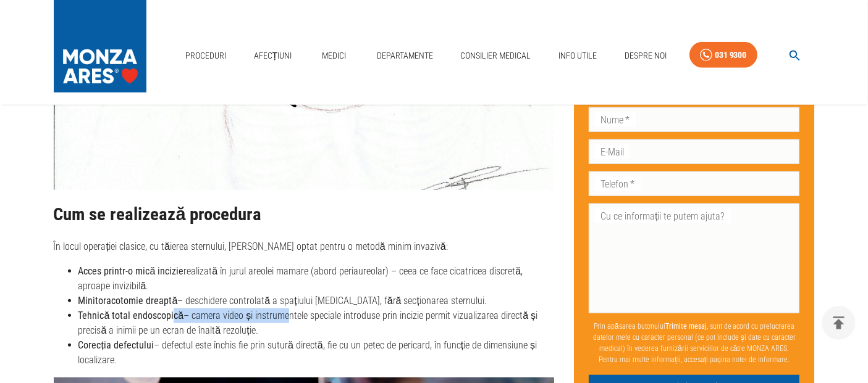  Describe the element at coordinates (646, 55) in the screenshot. I see `a: Despre Noi` at that location.